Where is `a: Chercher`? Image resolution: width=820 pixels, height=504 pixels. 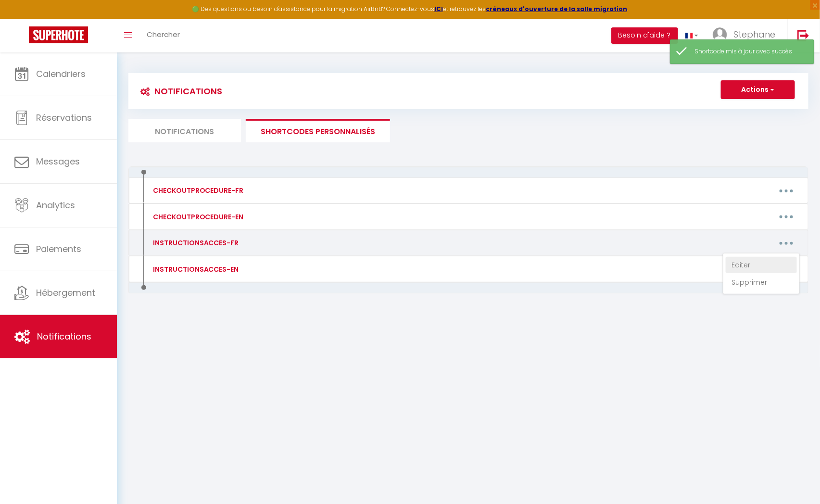 a: Chercher is located at coordinates (163, 35).